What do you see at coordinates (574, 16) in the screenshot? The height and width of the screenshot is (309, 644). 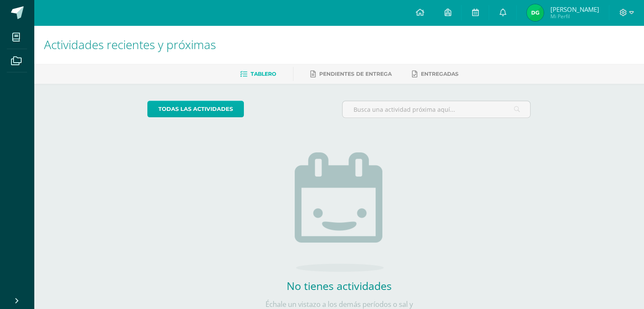 I see `span: Mi Perfil` at bounding box center [574, 16].